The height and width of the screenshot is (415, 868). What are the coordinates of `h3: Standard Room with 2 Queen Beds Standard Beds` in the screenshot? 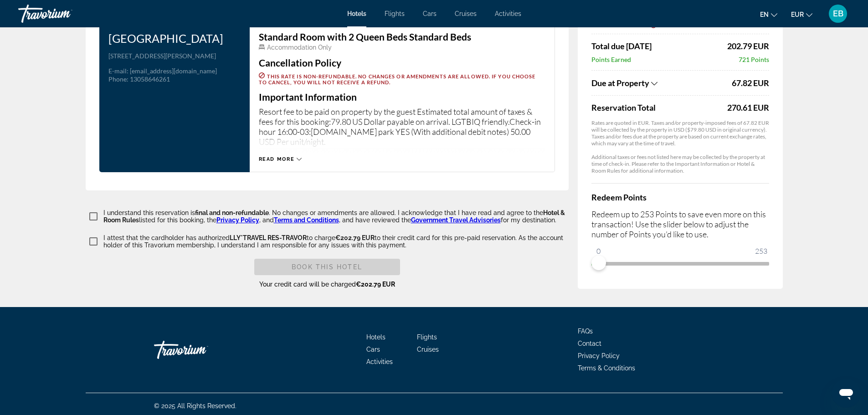 It's located at (402, 37).